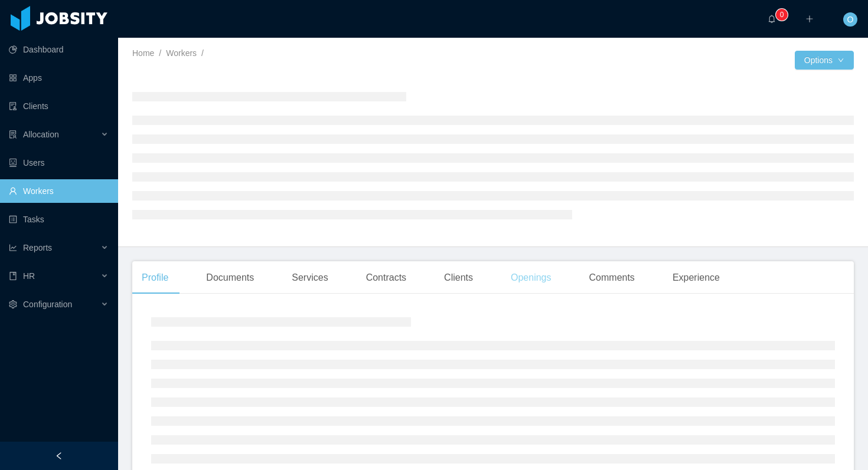  I want to click on span: Reports, so click(37, 247).